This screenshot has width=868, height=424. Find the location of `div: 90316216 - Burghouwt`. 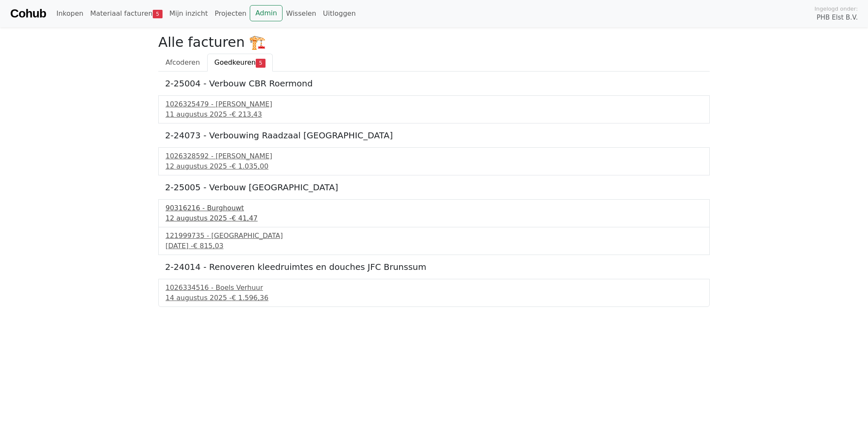

div: 90316216 - Burghouwt is located at coordinates (434, 208).